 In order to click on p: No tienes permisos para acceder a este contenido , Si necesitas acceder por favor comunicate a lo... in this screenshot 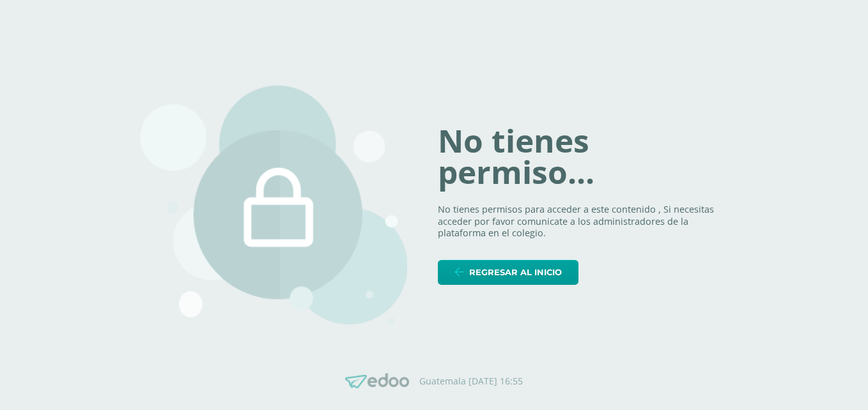, I will do `click(583, 222)`.